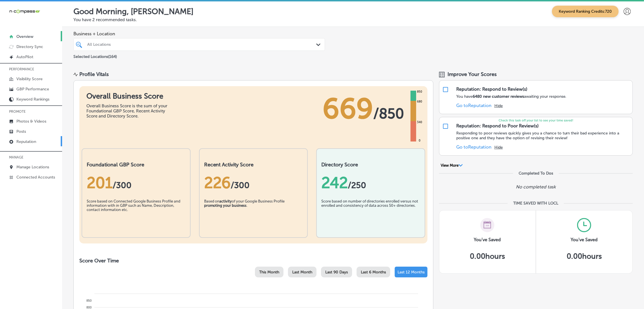 The image size is (644, 309). I want to click on div: 340, so click(420, 122).